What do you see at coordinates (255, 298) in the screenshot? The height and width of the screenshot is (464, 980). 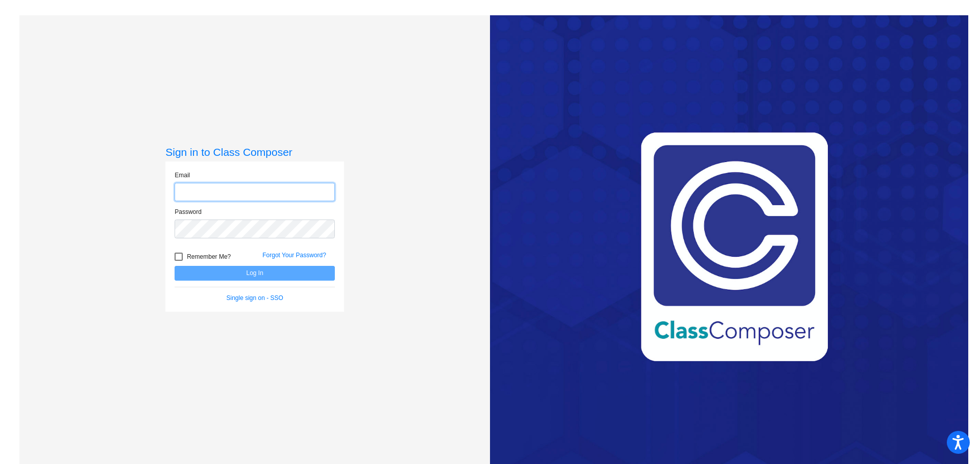 I see `a: Single sign on - SSO` at bounding box center [255, 298].